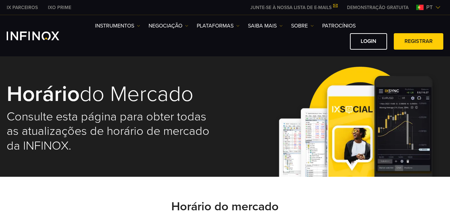 The image size is (450, 215). I want to click on span: pt, so click(429, 7).